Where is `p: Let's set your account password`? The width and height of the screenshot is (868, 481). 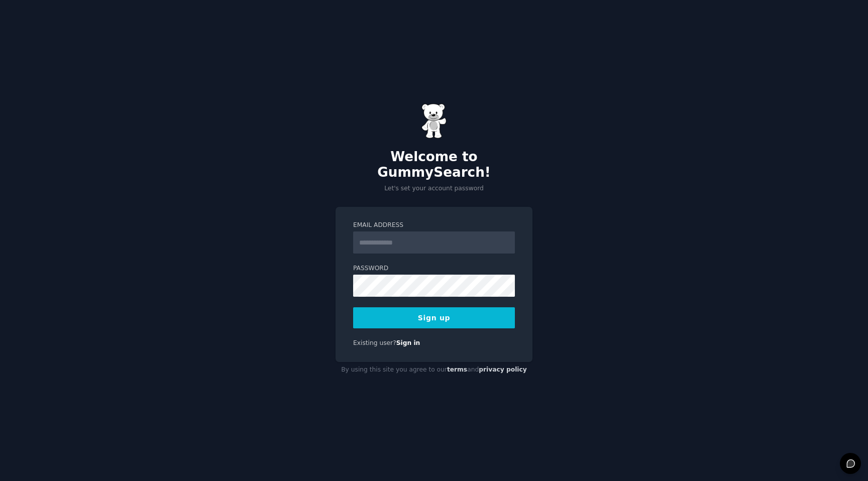 p: Let's set your account password is located at coordinates (434, 189).